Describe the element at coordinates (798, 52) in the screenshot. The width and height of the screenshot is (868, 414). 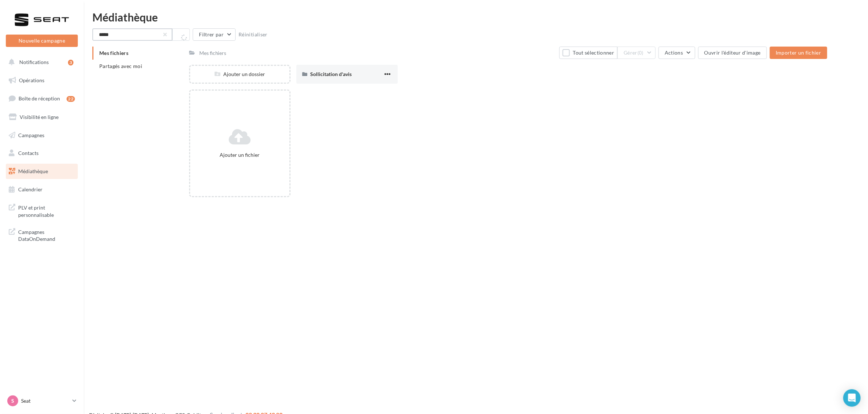
I see `span: Importer un fichier` at that location.